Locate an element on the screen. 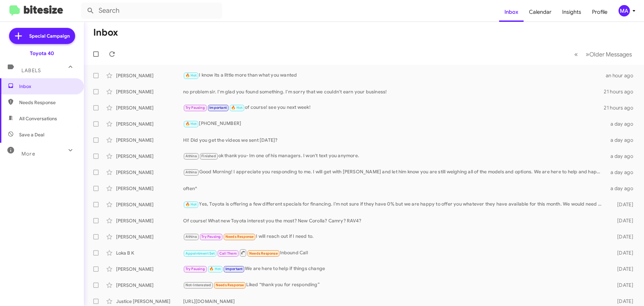 This screenshot has width=644, height=306. h1: Inbox is located at coordinates (106, 32).